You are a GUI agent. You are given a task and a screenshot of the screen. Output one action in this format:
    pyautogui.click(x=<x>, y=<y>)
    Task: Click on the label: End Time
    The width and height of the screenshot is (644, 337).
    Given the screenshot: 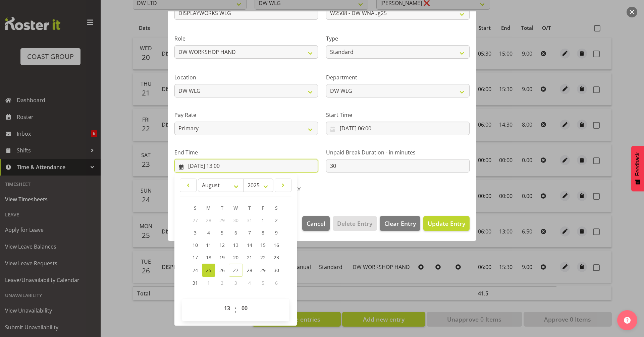 What is the action you would take?
    pyautogui.click(x=246, y=152)
    